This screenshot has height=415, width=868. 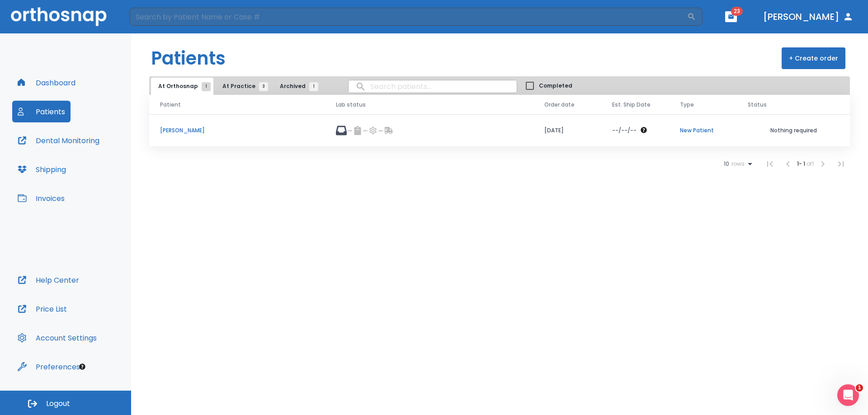 I want to click on a: Patients, so click(x=41, y=111).